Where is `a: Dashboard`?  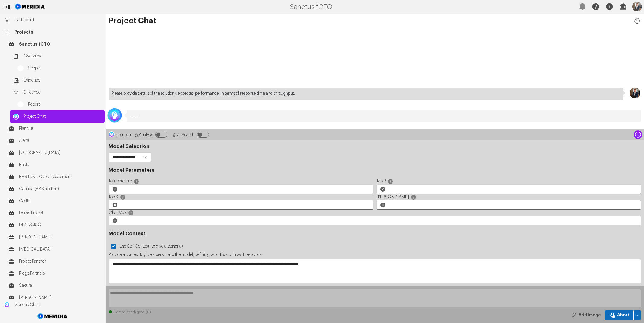
a: Dashboard is located at coordinates (53, 20).